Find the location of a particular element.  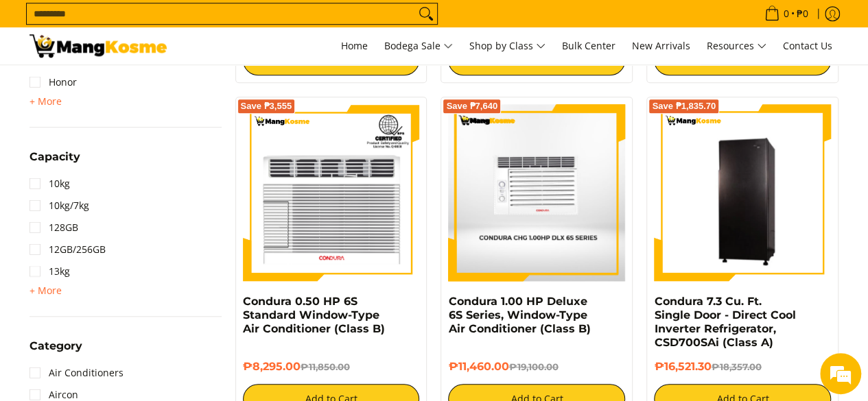

a: 10kg is located at coordinates (49, 184).